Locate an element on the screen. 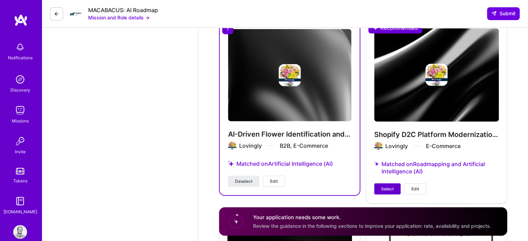 This screenshot has height=241, width=528. h4: Your application needs some work. is located at coordinates (372, 217).